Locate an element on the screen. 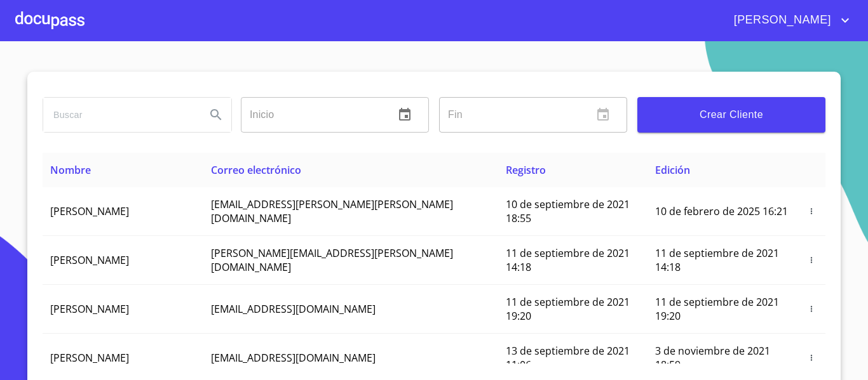 The height and width of the screenshot is (380, 868). span: Correo electrónico is located at coordinates (257, 170).